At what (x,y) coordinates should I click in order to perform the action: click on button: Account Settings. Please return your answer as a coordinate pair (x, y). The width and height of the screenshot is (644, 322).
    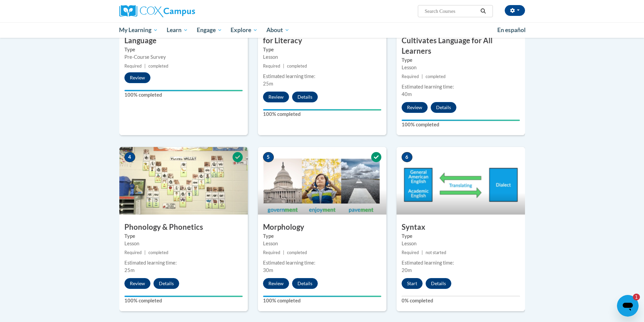
    Looking at the image, I should click on (515, 11).